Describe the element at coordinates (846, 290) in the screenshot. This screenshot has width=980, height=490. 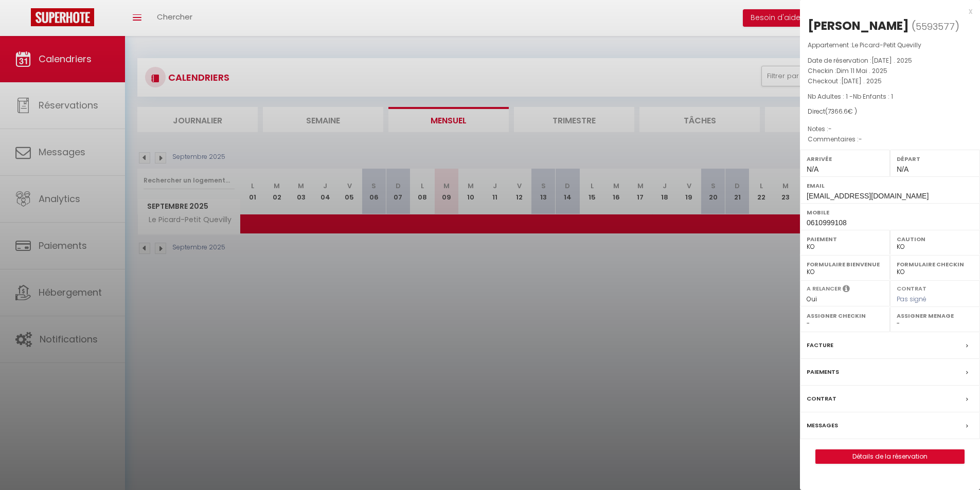
I see `i: Sélectionner OUI si vous souhaiter envoyer les séquences de messages post-checkout` at that location.